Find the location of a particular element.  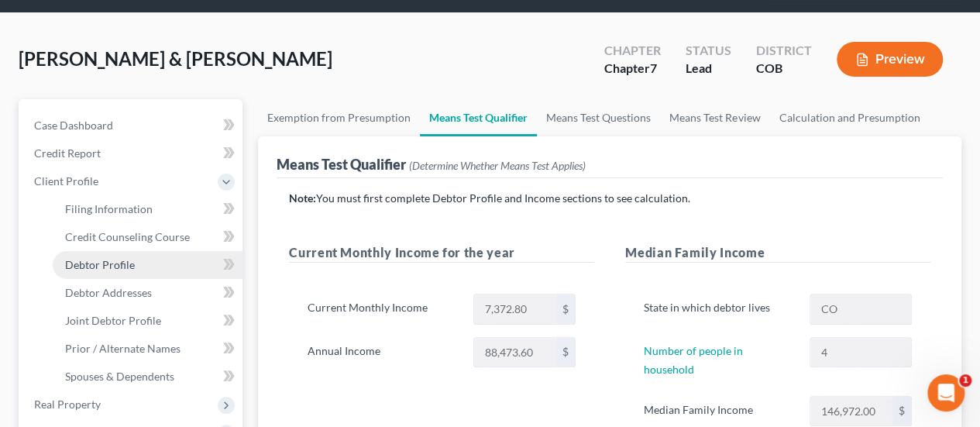

span: Debtor Profile is located at coordinates (100, 264).